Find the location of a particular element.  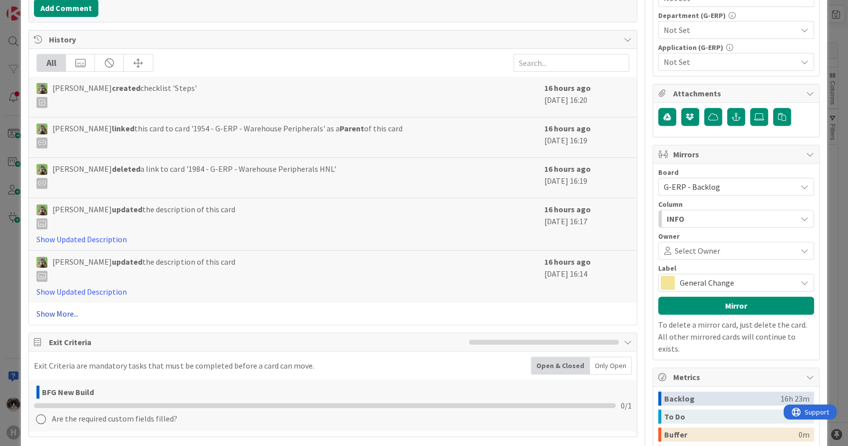

div: Open & Closed is located at coordinates (561, 366).